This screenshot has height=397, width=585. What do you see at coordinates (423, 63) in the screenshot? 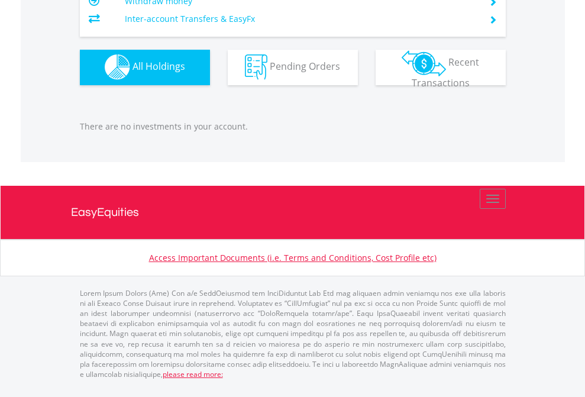
I see `img: transactions-zar-wht.png` at bounding box center [423, 63].